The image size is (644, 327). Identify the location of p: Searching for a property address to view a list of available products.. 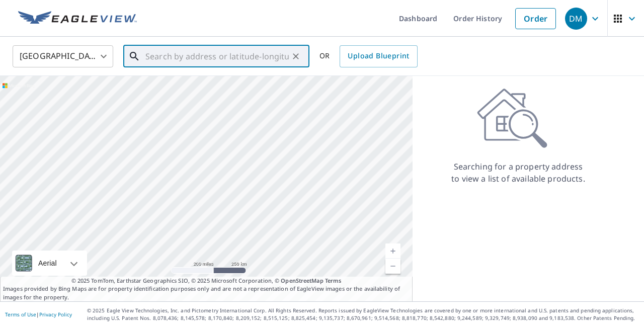
(518, 173).